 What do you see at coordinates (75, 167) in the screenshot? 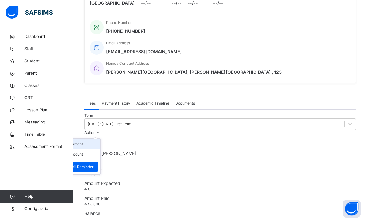
I see `span: Send Email Reminder` at bounding box center [75, 167].